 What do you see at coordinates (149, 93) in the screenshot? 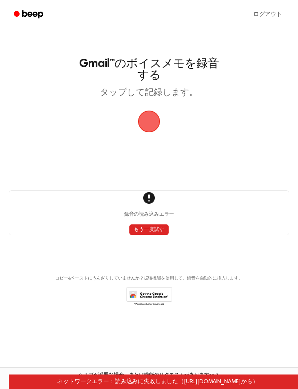
I see `p: タップして記録します。` at bounding box center [149, 93].